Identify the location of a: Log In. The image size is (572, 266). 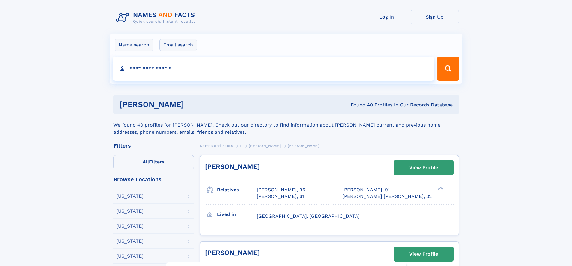
(387, 17).